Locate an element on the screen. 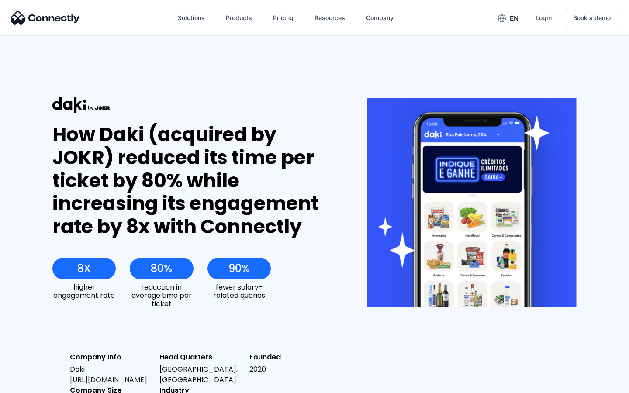 The height and width of the screenshot is (393, 629). ul: Language list is located at coordinates (35, 384).